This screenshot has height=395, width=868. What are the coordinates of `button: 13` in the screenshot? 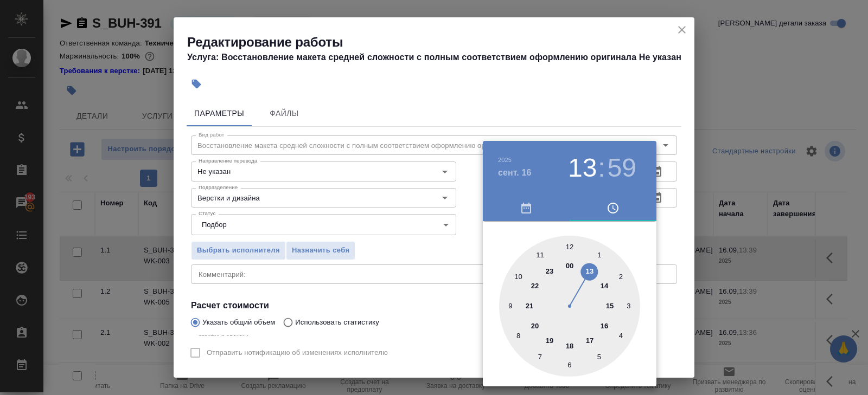 It's located at (582, 168).